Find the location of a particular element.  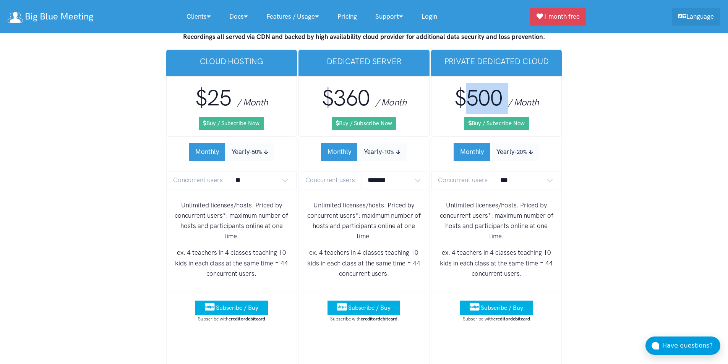

strong: Servers will be located in a geographic area near you. All offerings include services from high a... is located at coordinates (364, 21).